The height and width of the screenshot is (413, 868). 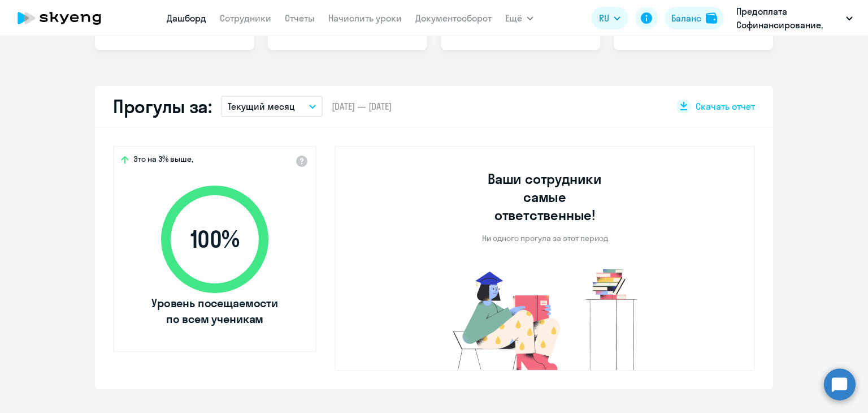 What do you see at coordinates (725, 106) in the screenshot?
I see `span: Скачать отчет` at bounding box center [725, 106].